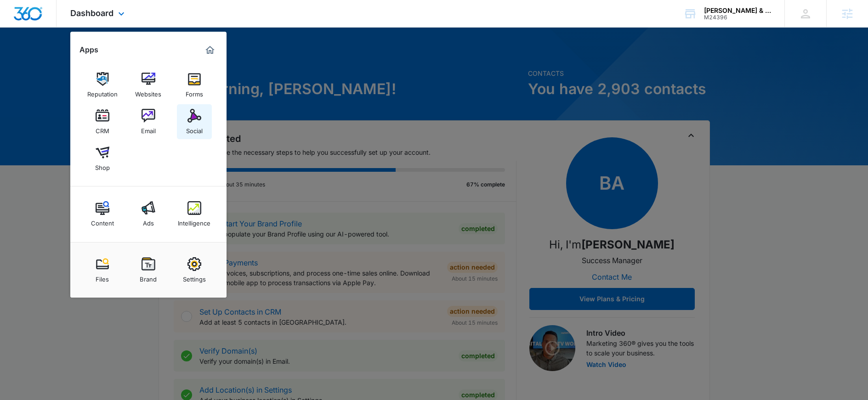 The width and height of the screenshot is (868, 400). I want to click on a: Ads, so click(148, 214).